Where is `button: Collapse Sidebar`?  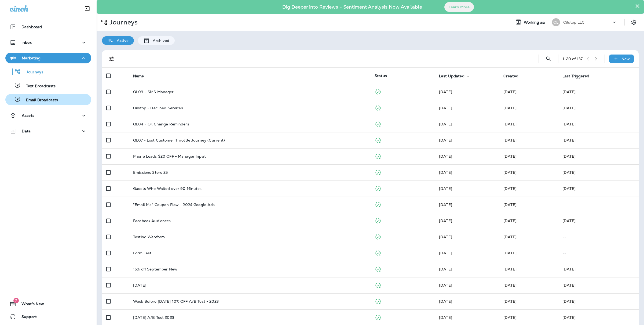 button: Collapse Sidebar is located at coordinates (87, 8).